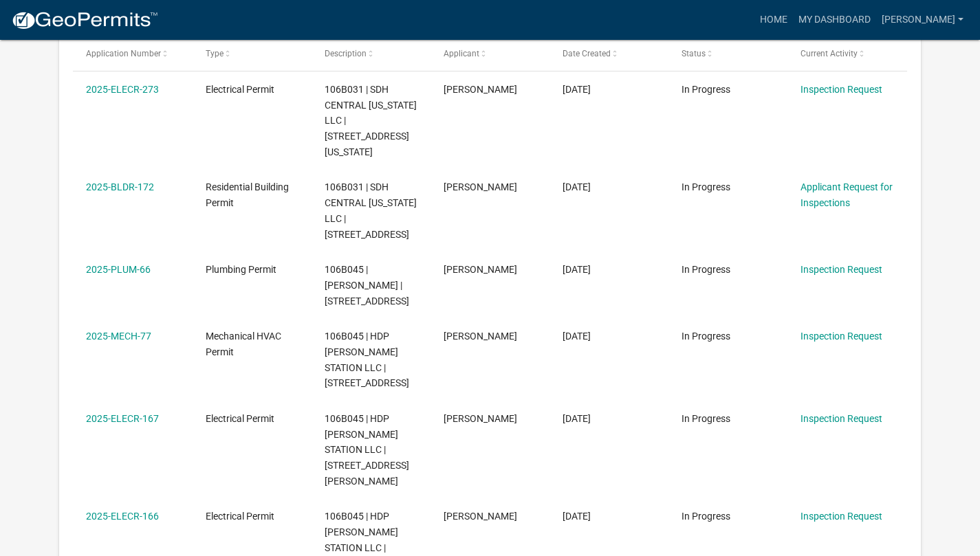  Describe the element at coordinates (370, 120) in the screenshot. I see `span: 106B031 | SDH CENTRAL GEORGIA LLC | 1920 Pennsylvania Ave` at that location.